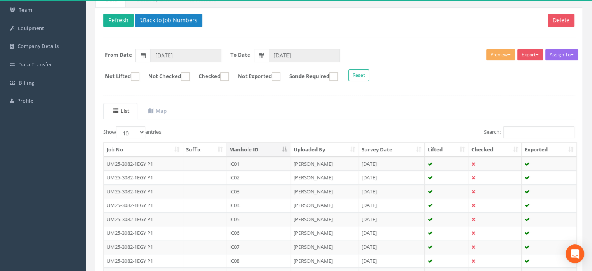  I want to click on button: Reset, so click(359, 75).